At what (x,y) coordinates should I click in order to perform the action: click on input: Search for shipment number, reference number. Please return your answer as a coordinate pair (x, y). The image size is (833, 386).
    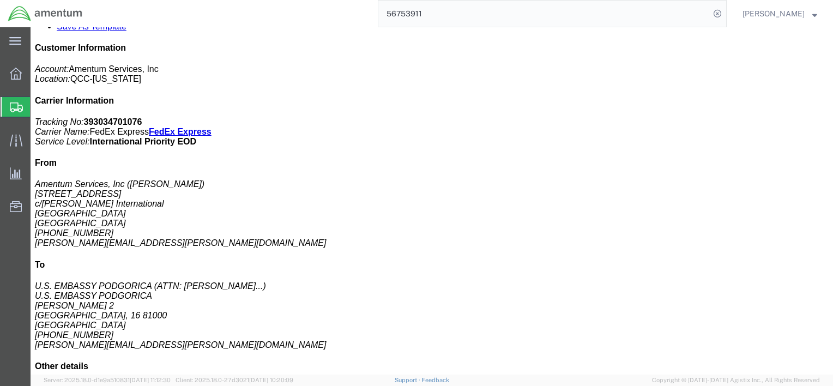
    Looking at the image, I should click on (544, 14).